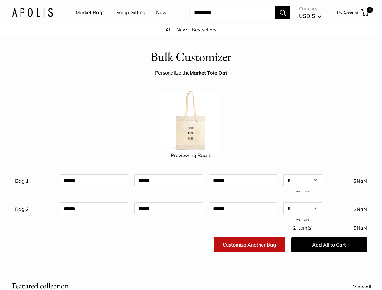 The width and height of the screenshot is (382, 290). What do you see at coordinates (307, 16) in the screenshot?
I see `span: USD $` at bounding box center [307, 16].